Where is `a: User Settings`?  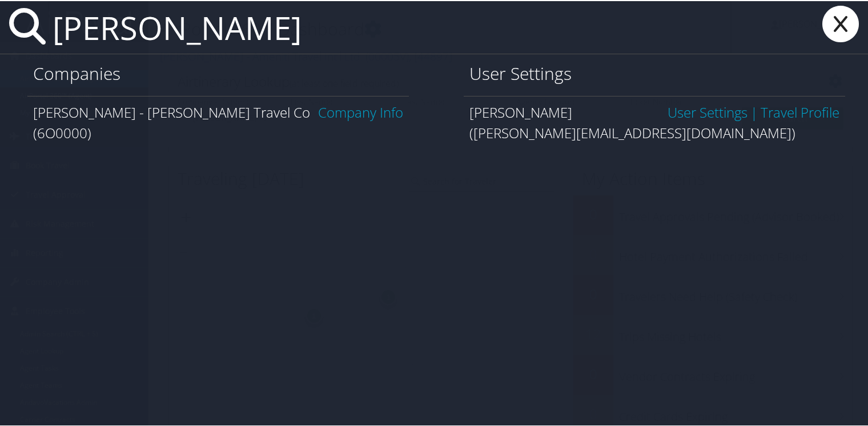 a: User Settings is located at coordinates (707, 111).